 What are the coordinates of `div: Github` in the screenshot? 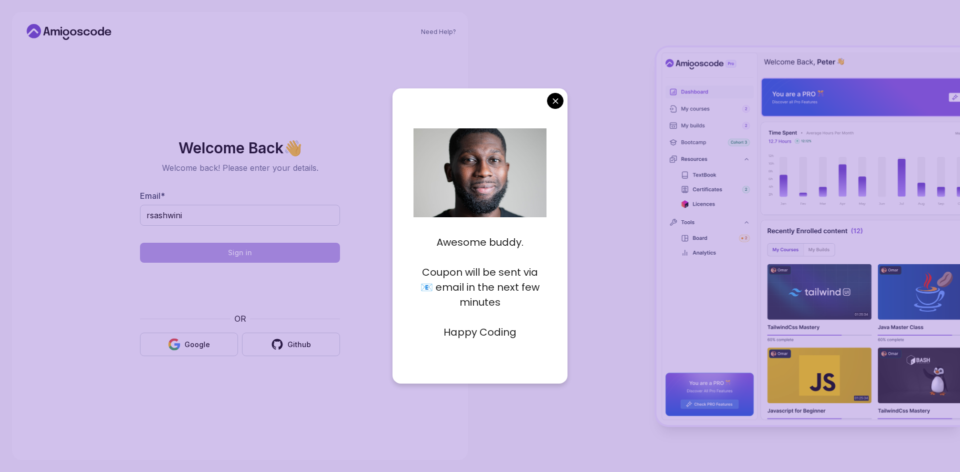 It's located at (299, 345).